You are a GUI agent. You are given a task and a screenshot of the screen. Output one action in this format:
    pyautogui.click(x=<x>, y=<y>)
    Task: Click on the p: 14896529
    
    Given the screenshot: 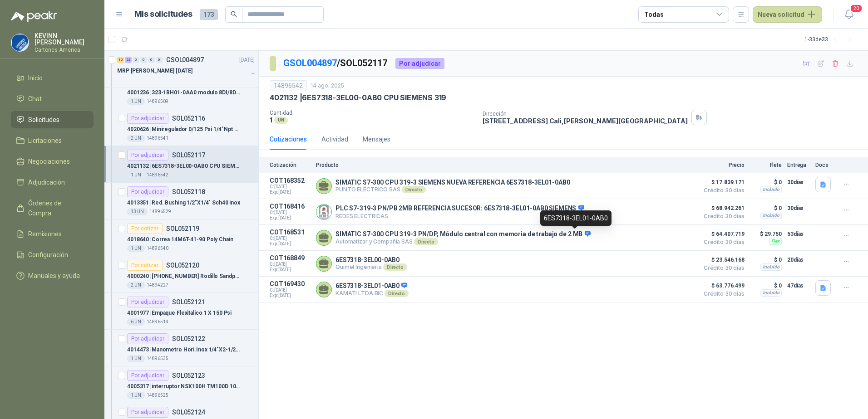 What is the action you would take?
    pyautogui.click(x=160, y=212)
    